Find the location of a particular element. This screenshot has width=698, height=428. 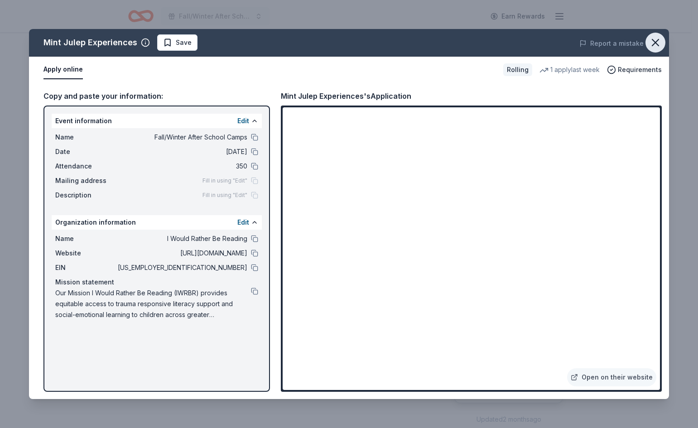

div: Rolling is located at coordinates (518, 70).